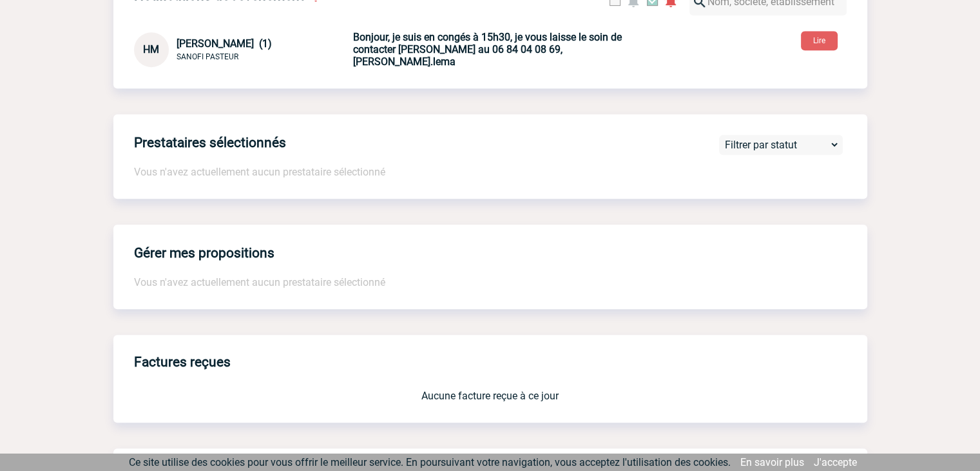  I want to click on div: Conversation privée : Client - Agence, so click(242, 50).